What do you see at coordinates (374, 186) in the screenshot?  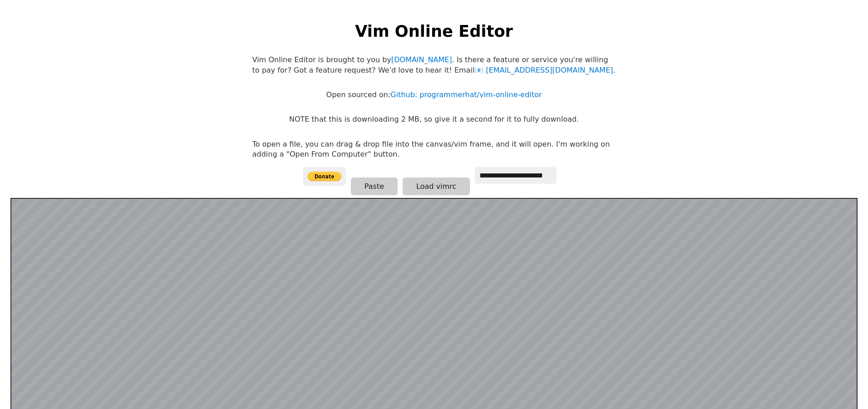 I see `button: Paste` at bounding box center [374, 186].